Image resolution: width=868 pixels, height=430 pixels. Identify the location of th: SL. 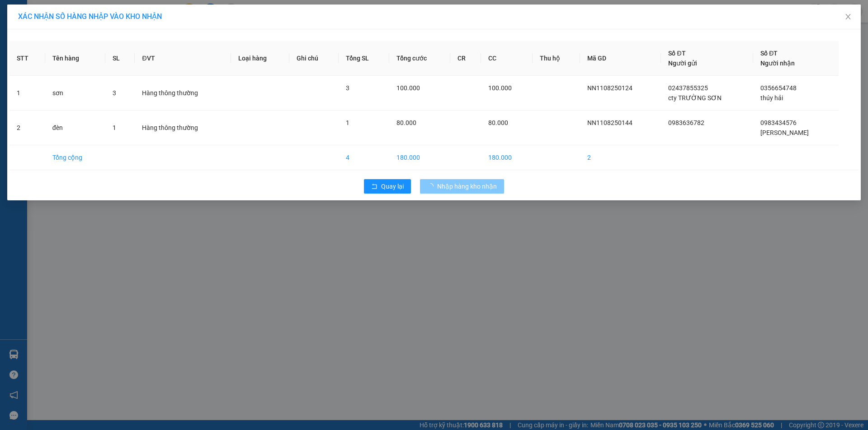
(120, 58).